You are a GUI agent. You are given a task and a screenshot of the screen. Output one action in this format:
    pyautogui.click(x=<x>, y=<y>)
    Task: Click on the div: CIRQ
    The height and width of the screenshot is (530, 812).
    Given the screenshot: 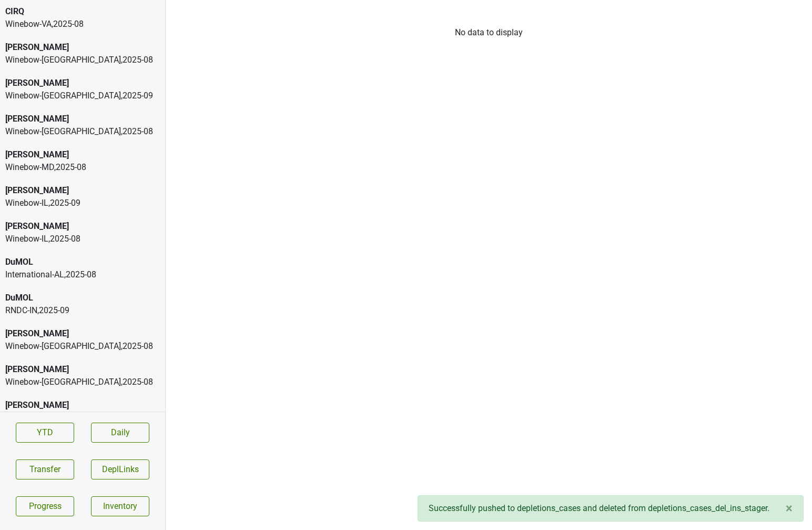 What is the action you would take?
    pyautogui.click(x=83, y=12)
    